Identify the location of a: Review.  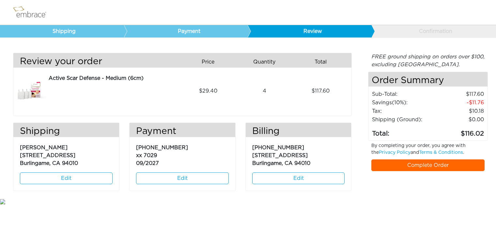
(309, 31).